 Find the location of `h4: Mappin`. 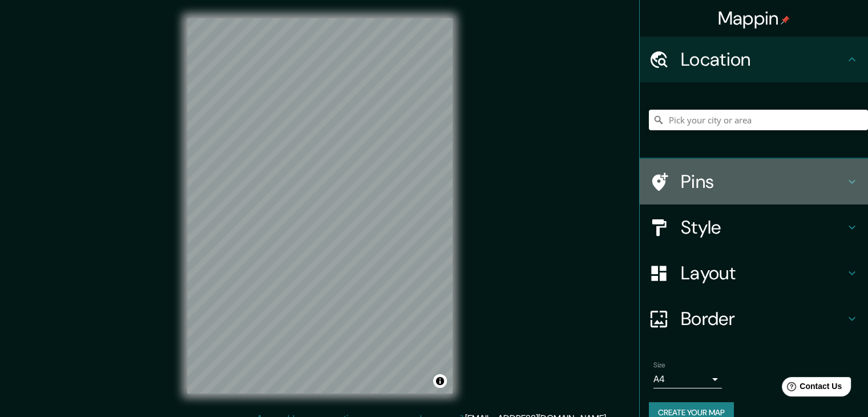

h4: Mappin is located at coordinates (754, 18).